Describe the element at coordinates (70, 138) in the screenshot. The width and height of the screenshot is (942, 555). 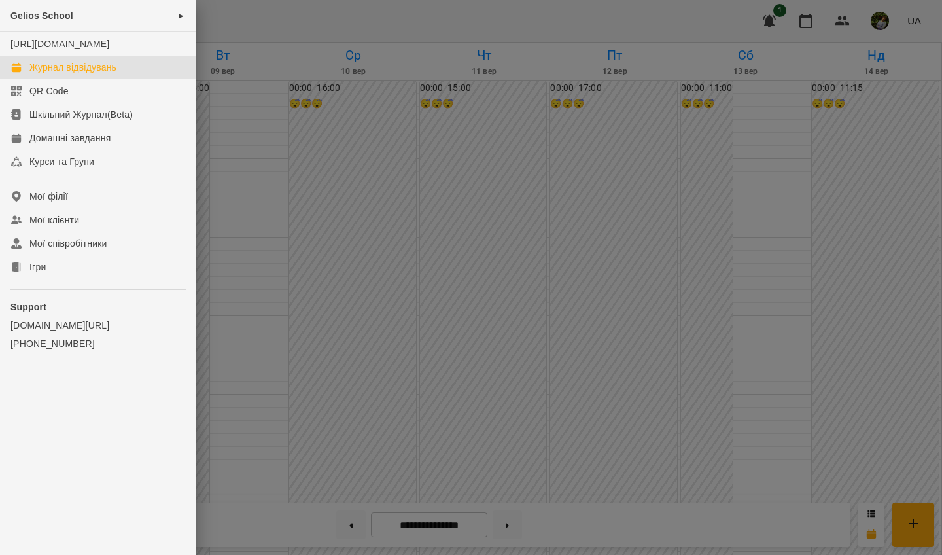
I see `div: Домашні завдання` at that location.